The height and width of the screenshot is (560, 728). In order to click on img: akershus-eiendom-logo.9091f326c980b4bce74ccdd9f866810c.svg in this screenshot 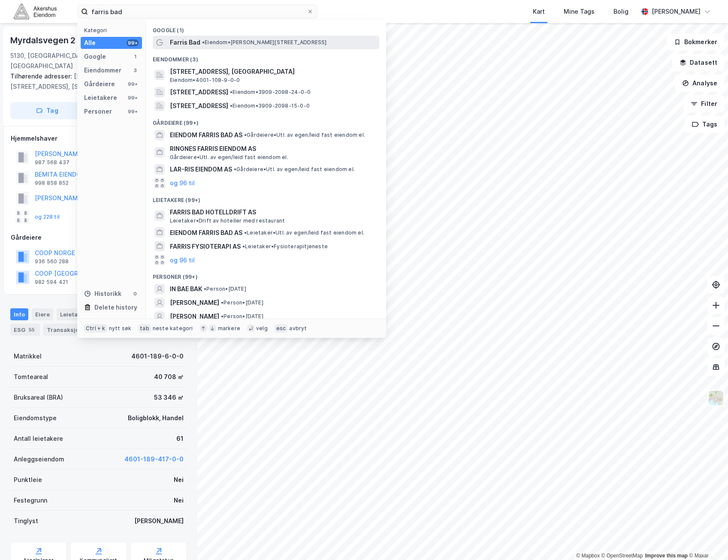, I will do `click(35, 11)`.